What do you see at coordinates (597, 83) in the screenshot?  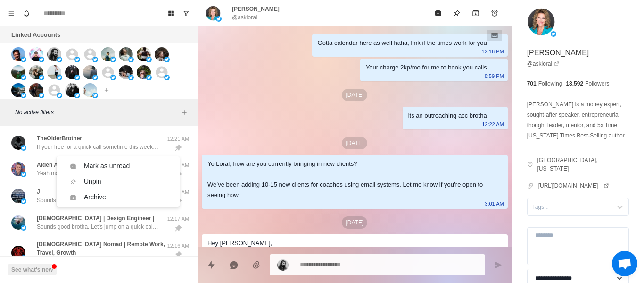 I see `p: Followers` at bounding box center [597, 83].